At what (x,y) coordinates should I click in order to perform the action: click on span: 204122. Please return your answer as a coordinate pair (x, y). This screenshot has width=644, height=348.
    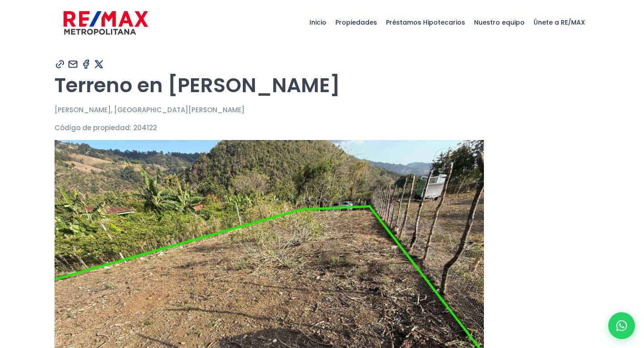
    Looking at the image, I should click on (145, 128).